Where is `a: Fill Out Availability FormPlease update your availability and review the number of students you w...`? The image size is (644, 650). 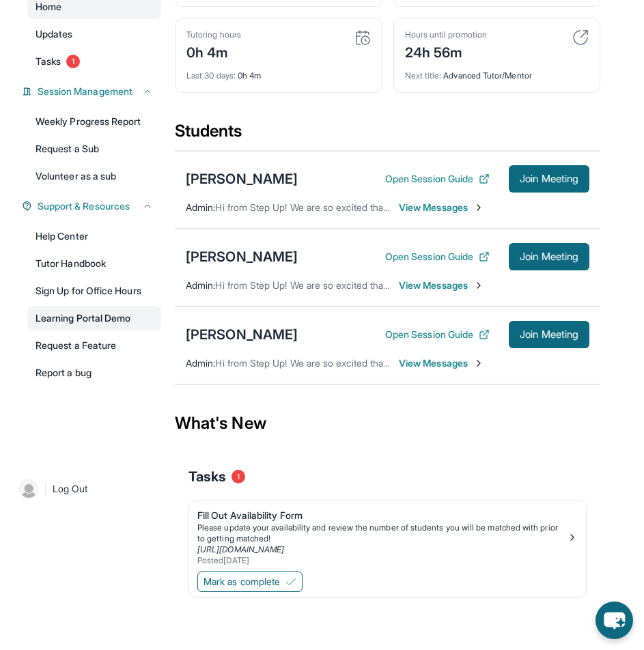 a: Fill Out Availability FormPlease update your availability and review the number of students you w... is located at coordinates (387, 534).